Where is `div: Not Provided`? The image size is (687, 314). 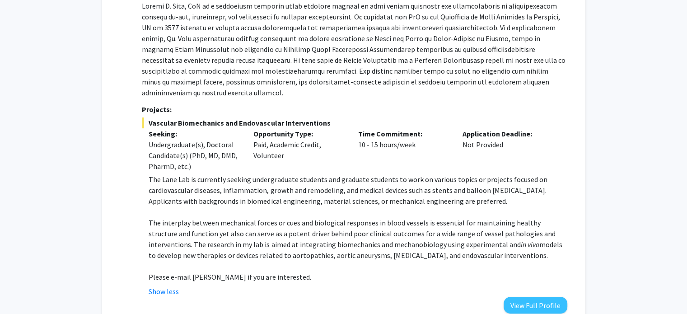 div: Not Provided is located at coordinates (508, 150).